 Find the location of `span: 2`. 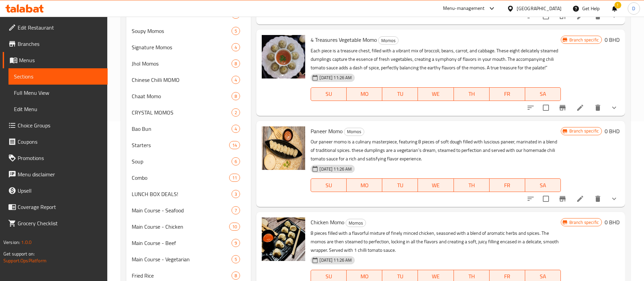

span: 2 is located at coordinates (235, 112).